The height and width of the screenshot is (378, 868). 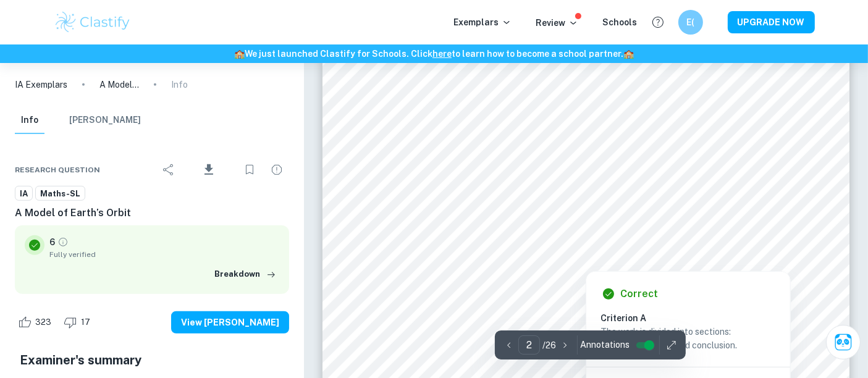 I want to click on a: IA Exemplars, so click(x=41, y=85).